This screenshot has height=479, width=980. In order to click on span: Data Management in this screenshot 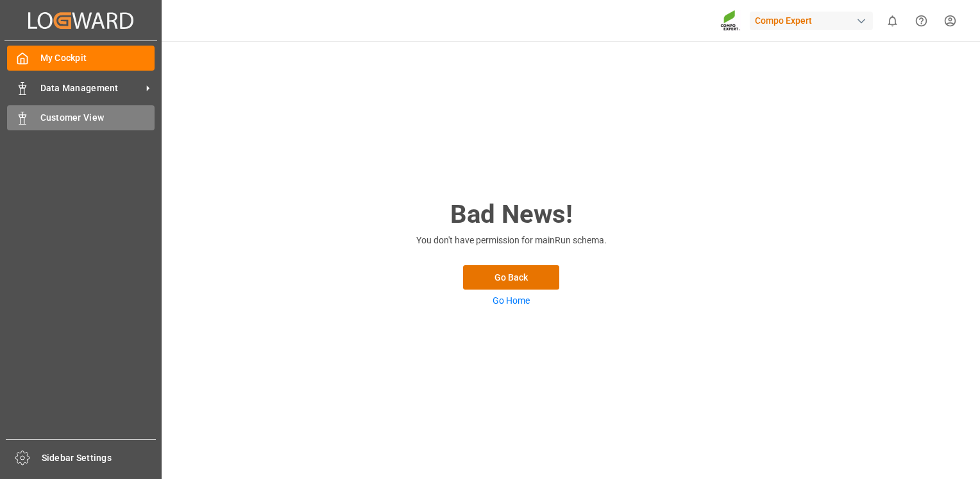, I will do `click(91, 88)`.